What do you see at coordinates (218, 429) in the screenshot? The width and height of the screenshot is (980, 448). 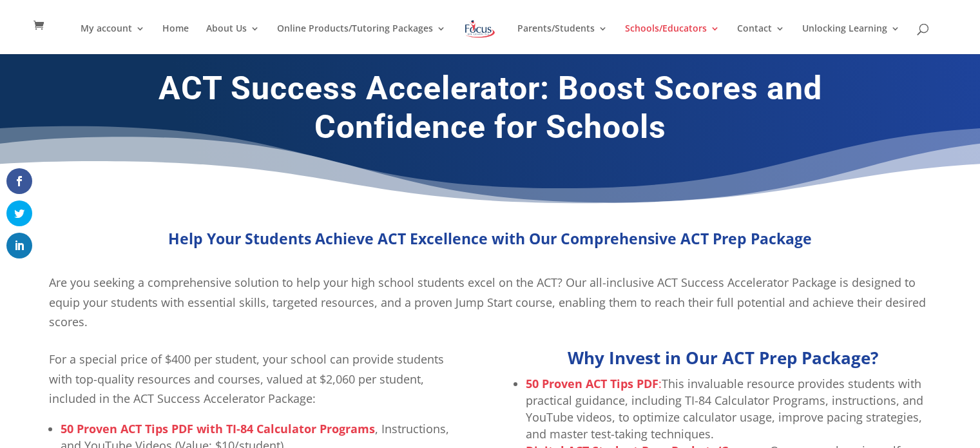 I see `strong: 50 Proven ACT Tips PDF with TI-84 Calculator Programs` at bounding box center [218, 429].